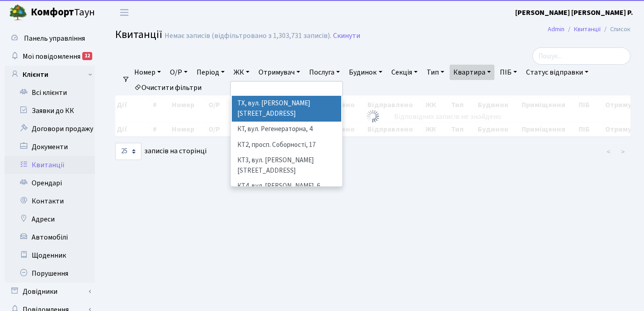 This screenshot has width=644, height=311. Describe the element at coordinates (50, 92) in the screenshot. I see `a: Всі клієнти` at that location.